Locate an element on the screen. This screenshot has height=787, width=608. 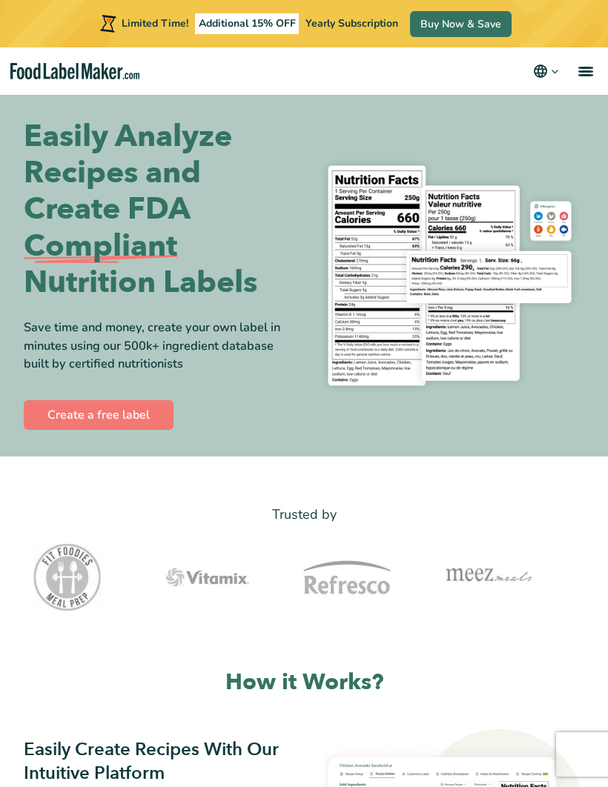
h3: Easily Create Recipes With Our Intuitive Platform is located at coordinates (159, 761).